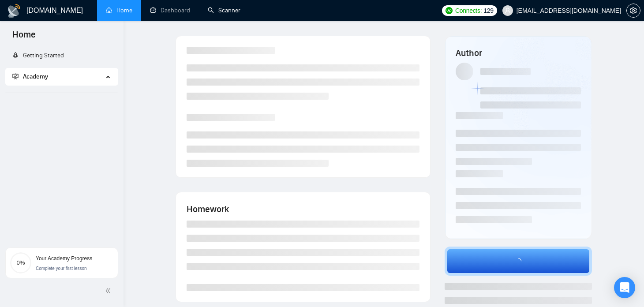 Image resolution: width=644 pixels, height=307 pixels. I want to click on h4: Author, so click(519, 53).